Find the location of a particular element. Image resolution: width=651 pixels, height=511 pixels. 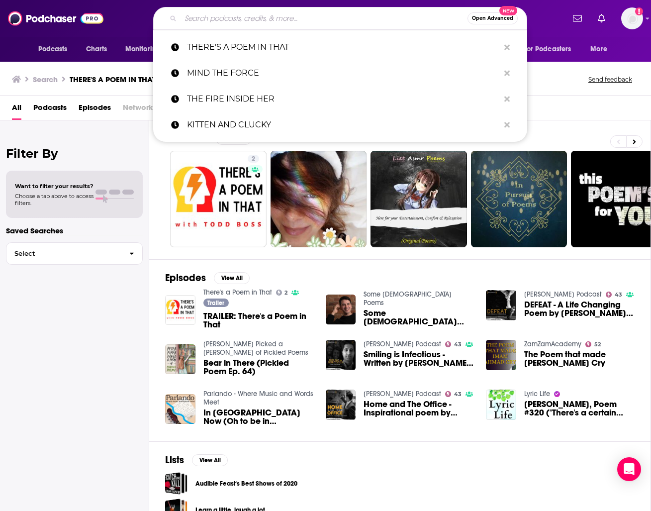

button: Send feedback is located at coordinates (610, 79).